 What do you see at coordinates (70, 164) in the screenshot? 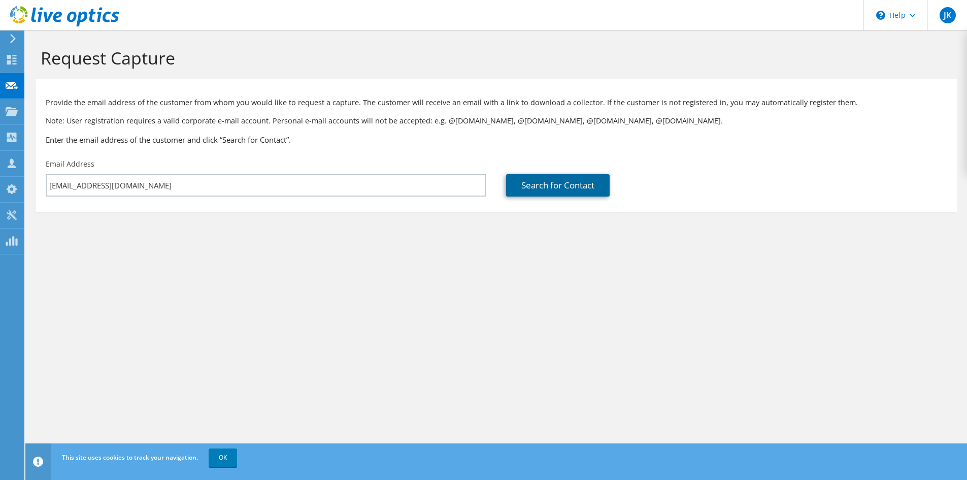
I see `label: Email Address` at bounding box center [70, 164].